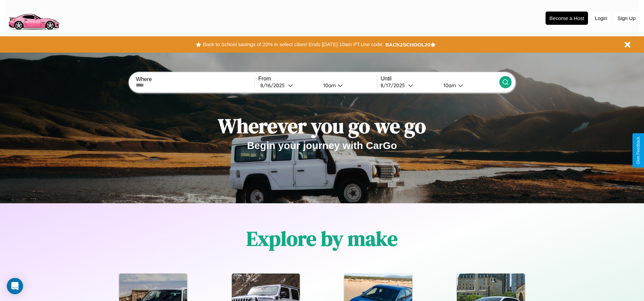 The height and width of the screenshot is (301, 644). Describe the element at coordinates (567, 18) in the screenshot. I see `button: Become a Host` at that location.